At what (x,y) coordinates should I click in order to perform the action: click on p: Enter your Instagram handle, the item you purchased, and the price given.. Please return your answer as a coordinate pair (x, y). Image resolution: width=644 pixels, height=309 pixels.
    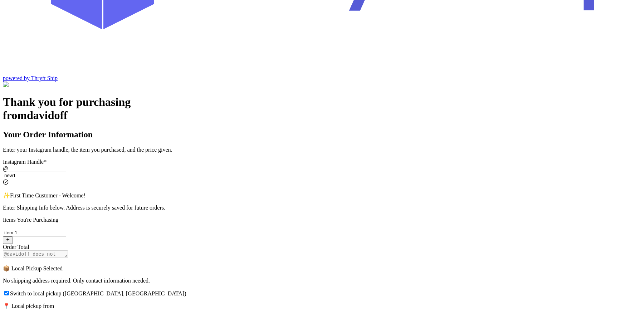
    Looking at the image, I should click on (322, 150).